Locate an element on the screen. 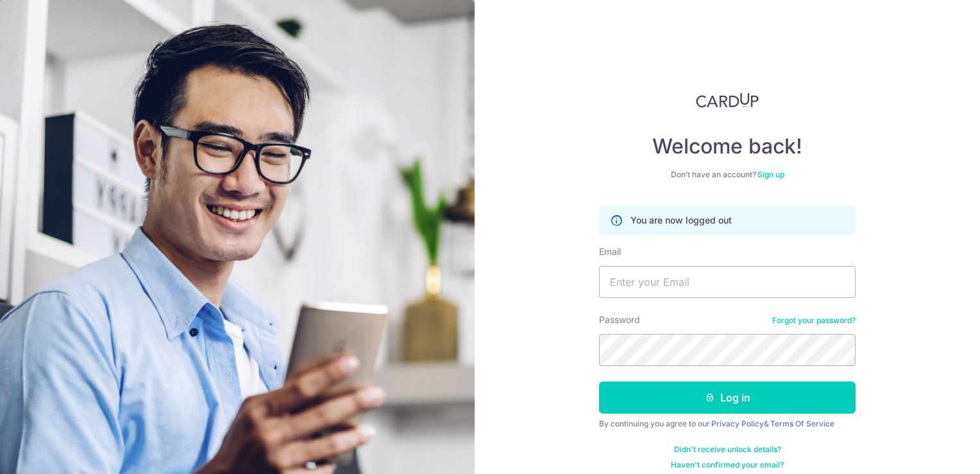 Image resolution: width=980 pixels, height=474 pixels. p: You are now logged out is located at coordinates (681, 221).